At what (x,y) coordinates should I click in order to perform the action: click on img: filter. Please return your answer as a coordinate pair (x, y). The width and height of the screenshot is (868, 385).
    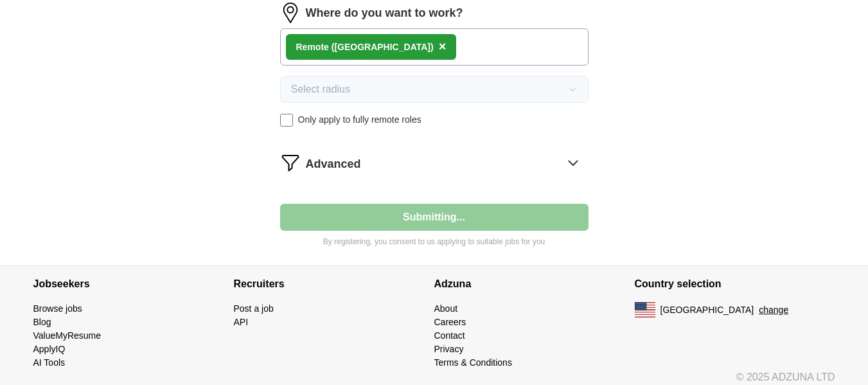
    Looking at the image, I should click on (290, 163).